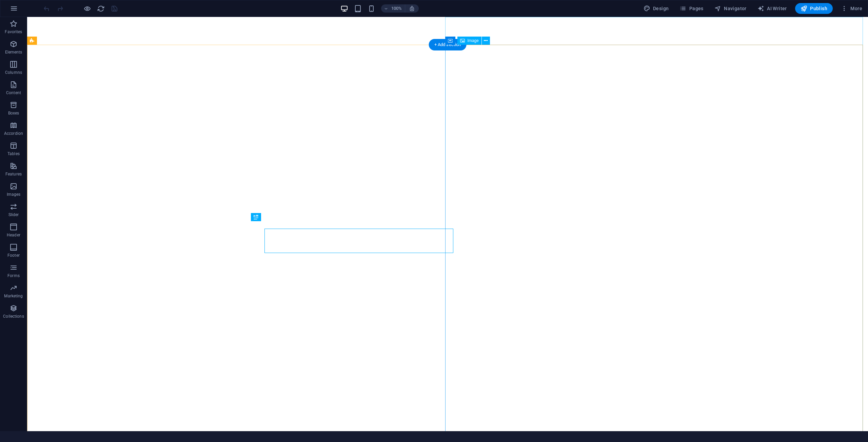  I want to click on p: Boxes, so click(13, 113).